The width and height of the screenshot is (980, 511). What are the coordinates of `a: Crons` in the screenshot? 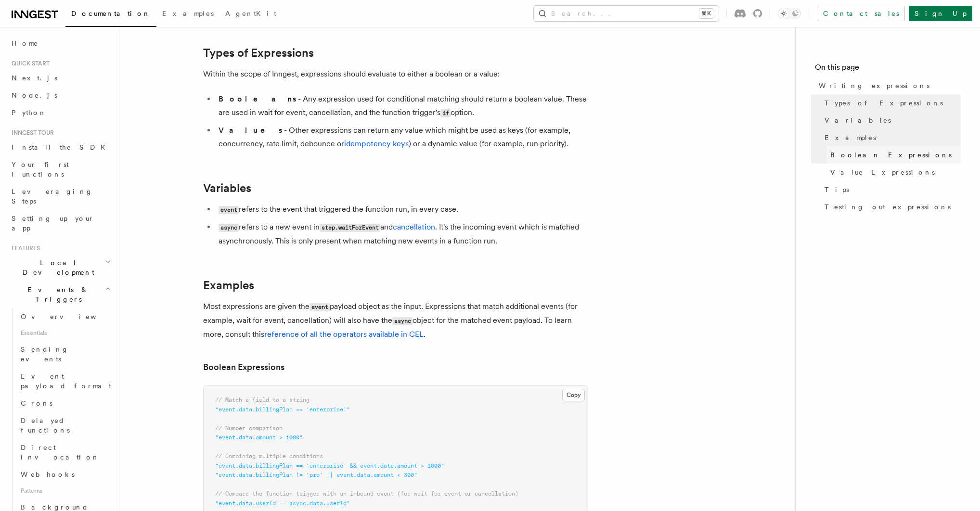 It's located at (65, 403).